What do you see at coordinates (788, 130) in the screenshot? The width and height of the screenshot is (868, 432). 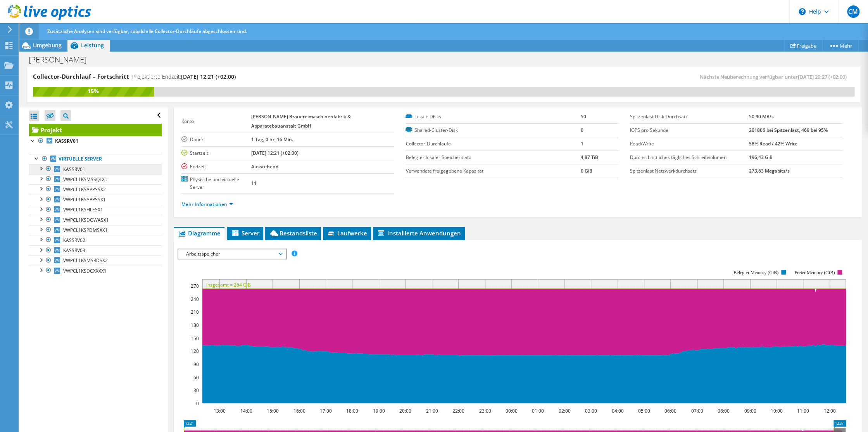 I see `b: 201806 bei Spitzenlast, 469 bei 95%` at bounding box center [788, 130].